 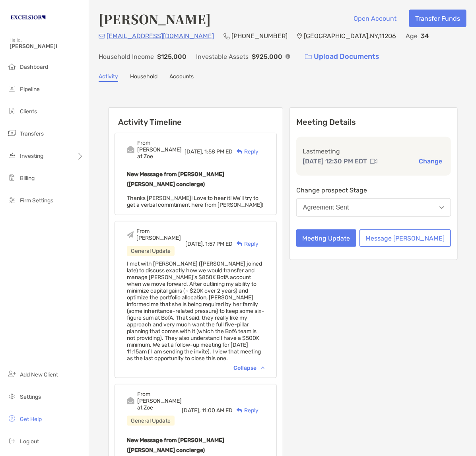 What do you see at coordinates (196, 117) in the screenshot?
I see `h6: Activity Timeline` at bounding box center [196, 117].